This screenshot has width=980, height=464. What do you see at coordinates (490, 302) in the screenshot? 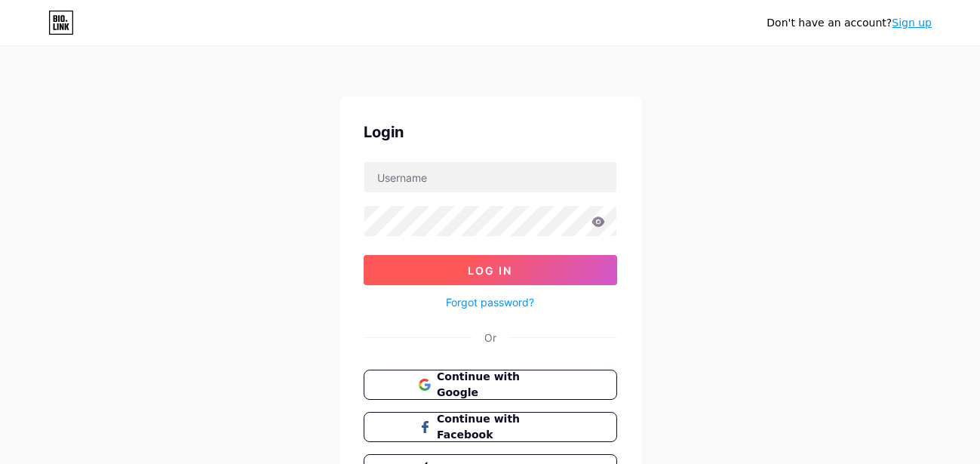
I see `a: Forgot password?` at bounding box center [490, 302].